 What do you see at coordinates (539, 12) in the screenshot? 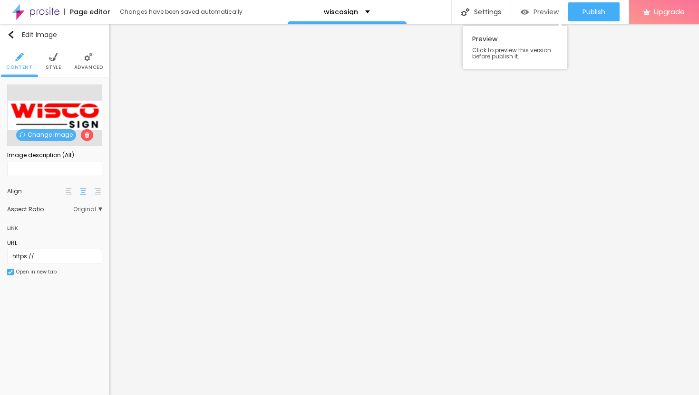
I see `button: Preview` at bounding box center [539, 12].